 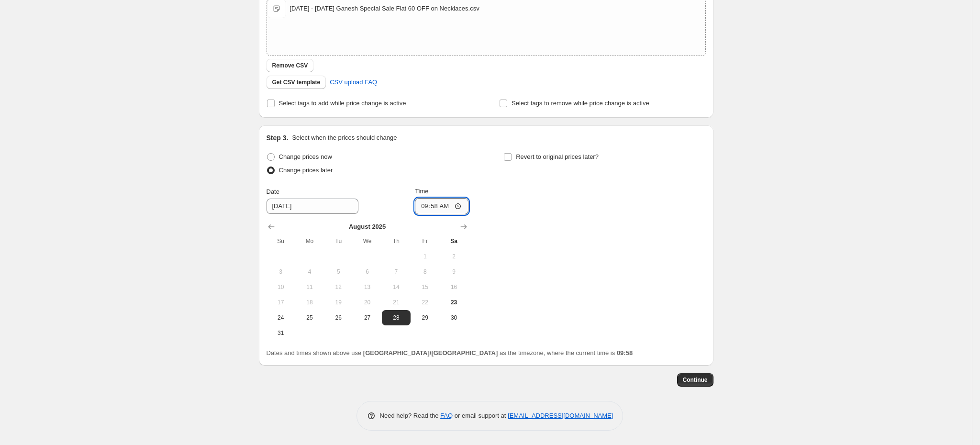 What do you see at coordinates (338, 241) in the screenshot?
I see `span: Tu` at bounding box center [338, 241].